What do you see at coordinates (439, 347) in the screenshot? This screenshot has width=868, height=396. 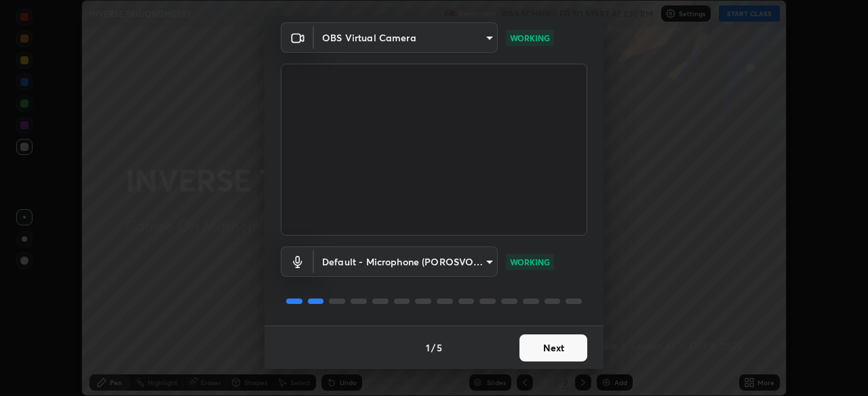 I see `h4: 5` at bounding box center [439, 347].